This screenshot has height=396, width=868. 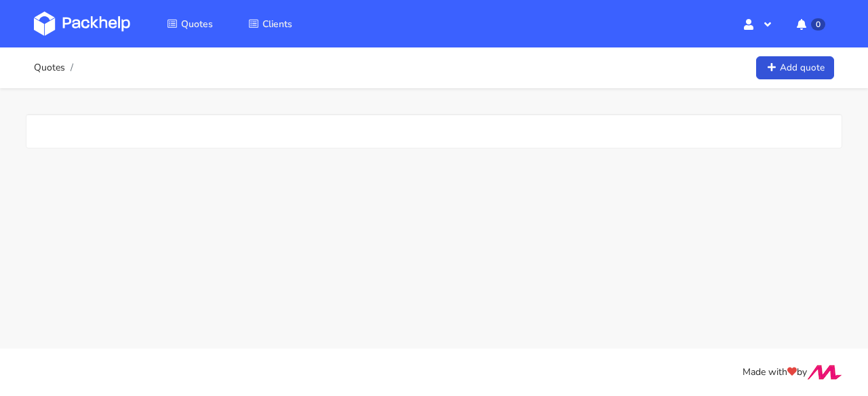 I want to click on span: Clients, so click(x=277, y=24).